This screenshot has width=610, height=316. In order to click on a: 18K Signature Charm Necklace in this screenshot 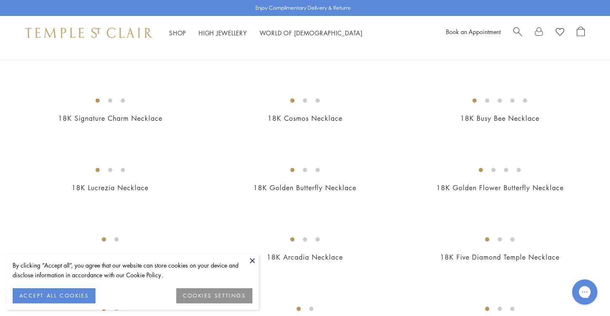, I will do `click(110, 118)`.